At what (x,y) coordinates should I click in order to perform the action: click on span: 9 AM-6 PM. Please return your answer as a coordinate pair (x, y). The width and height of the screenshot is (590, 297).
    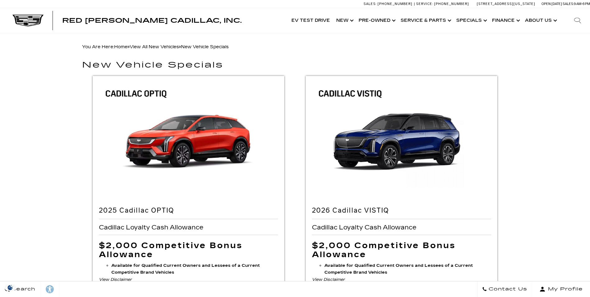
    Looking at the image, I should click on (582, 4).